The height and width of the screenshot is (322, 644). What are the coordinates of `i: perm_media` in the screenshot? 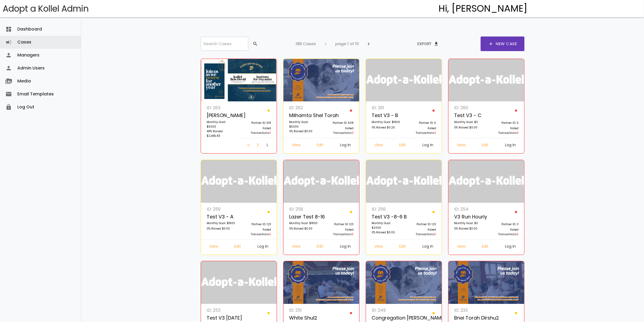 It's located at (9, 81).